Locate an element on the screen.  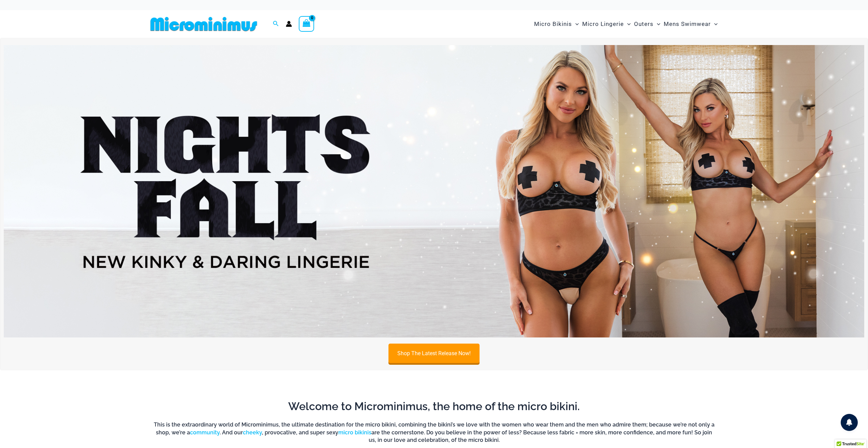
img: Night's Fall Silver Leopard Pack is located at coordinates (434, 191).